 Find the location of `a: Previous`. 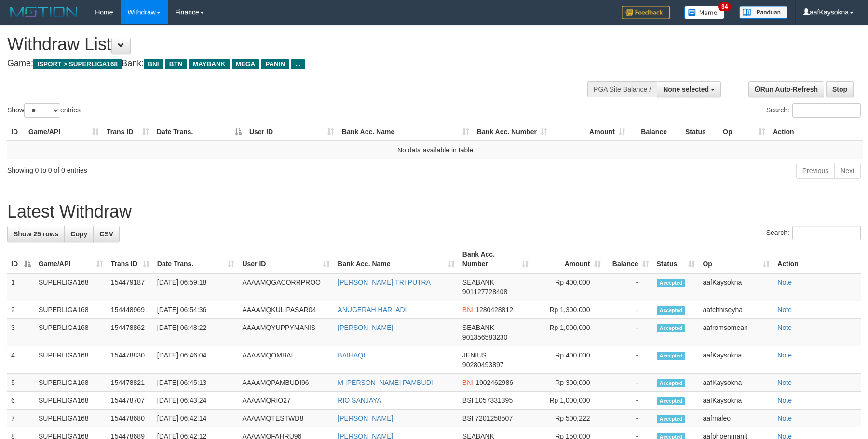

a: Previous is located at coordinates (815, 171).